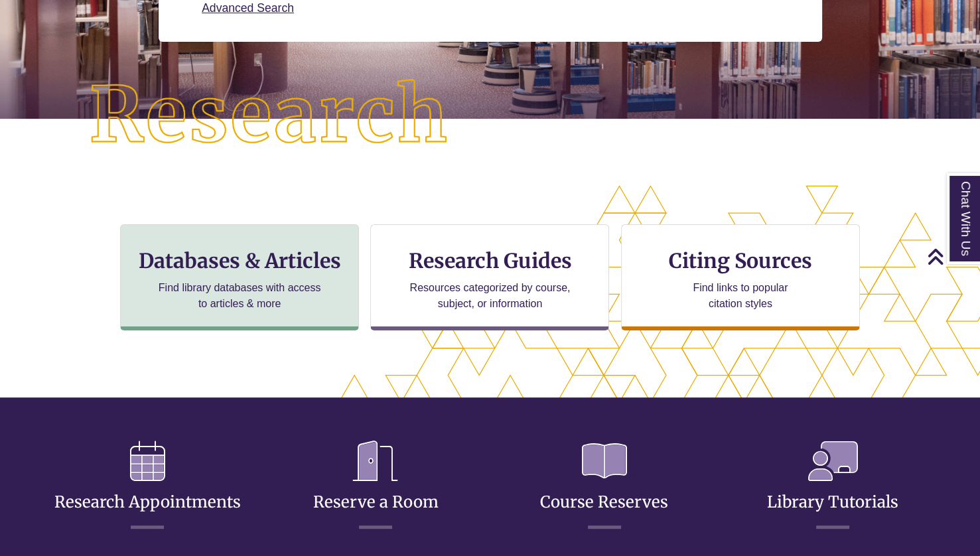 Image resolution: width=980 pixels, height=556 pixels. What do you see at coordinates (833, 486) in the screenshot?
I see `a: Library Tutorials` at bounding box center [833, 486].